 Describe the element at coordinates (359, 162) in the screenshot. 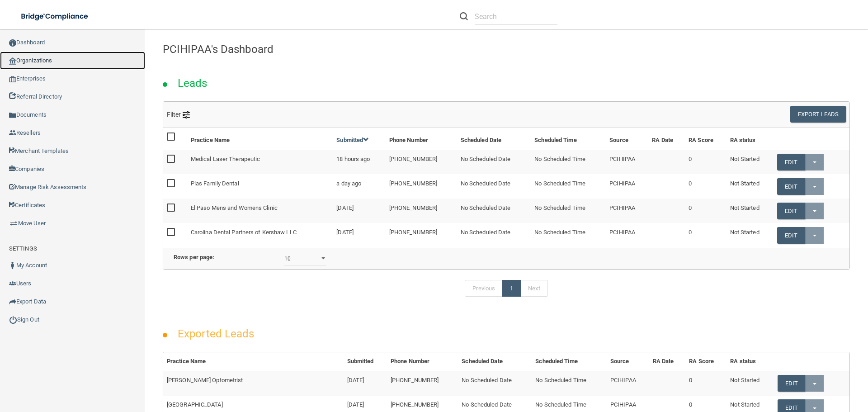

I see `td: 18 hours ago` at that location.